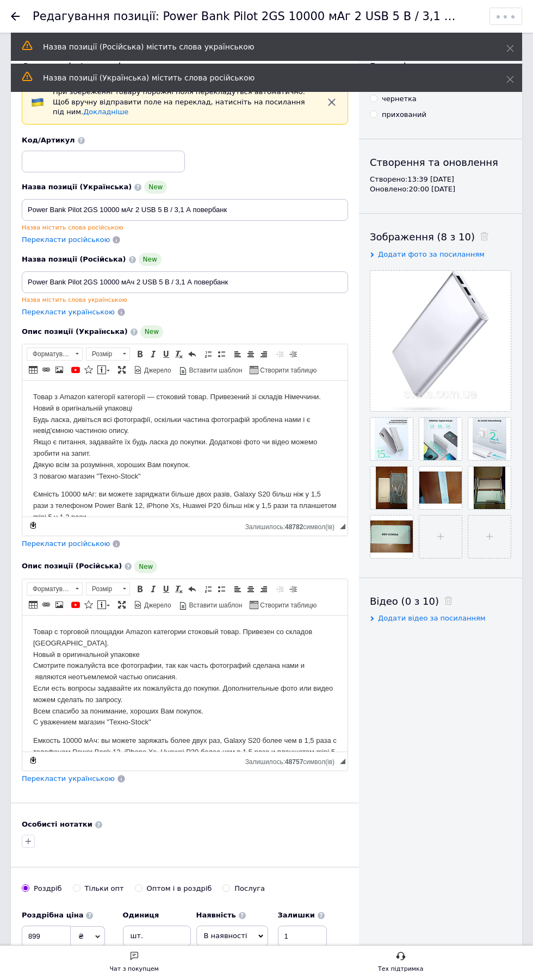 The height and width of the screenshot is (980, 533). Describe the element at coordinates (283, 370) in the screenshot. I see `a: Створити таблицю` at that location.